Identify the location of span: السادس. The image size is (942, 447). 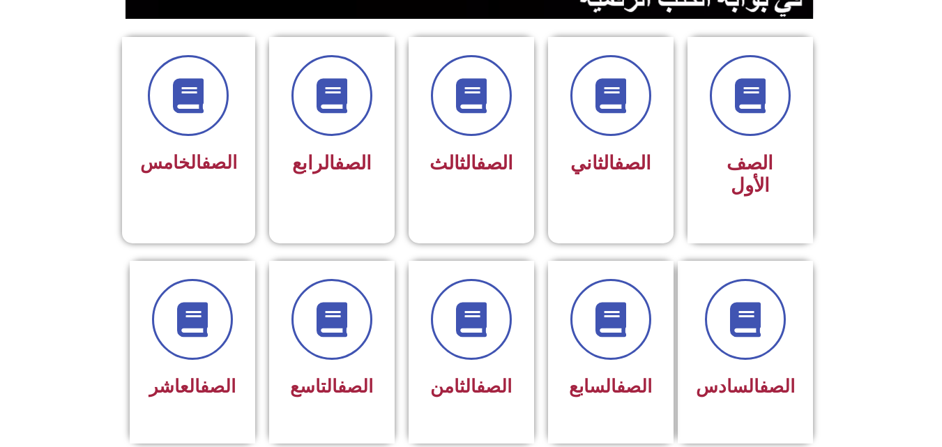
(745, 386).